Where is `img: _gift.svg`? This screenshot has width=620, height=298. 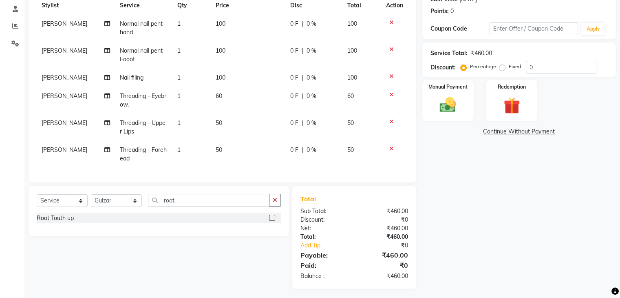 img: _gift.svg is located at coordinates (512, 106).